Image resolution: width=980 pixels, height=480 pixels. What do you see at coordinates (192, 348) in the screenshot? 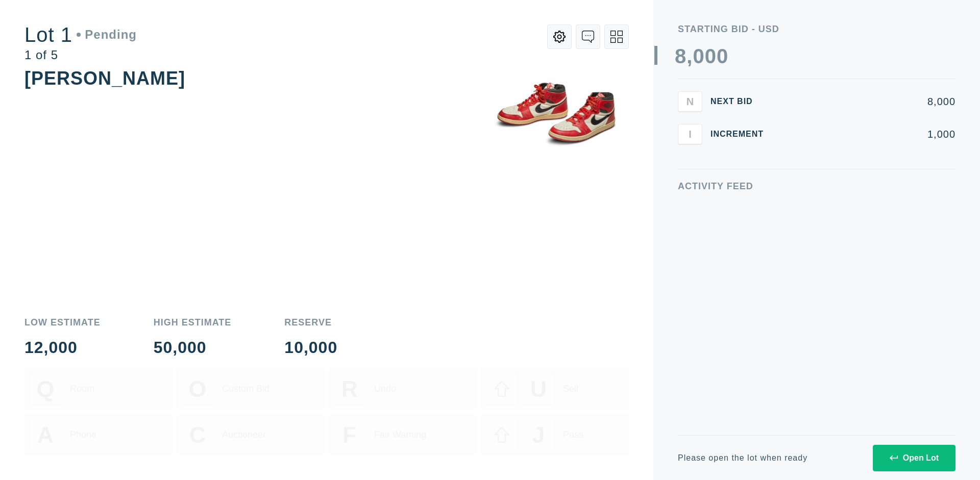
I see `div: 50,000` at bounding box center [192, 348].